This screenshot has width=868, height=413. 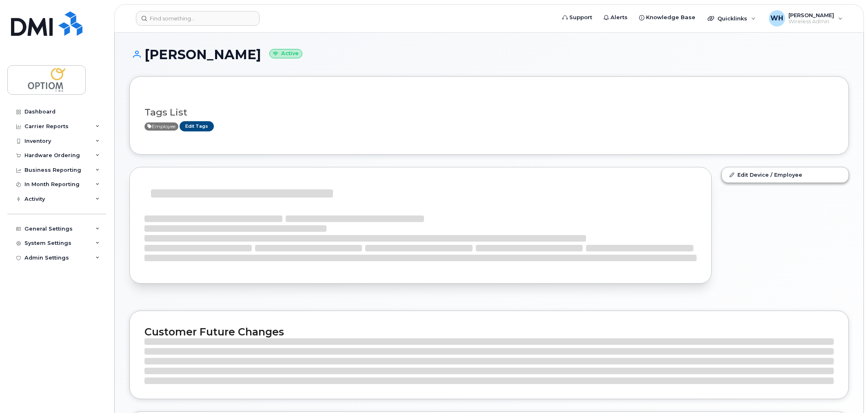 What do you see at coordinates (196, 126) in the screenshot?
I see `a: Edit Tags` at bounding box center [196, 126].